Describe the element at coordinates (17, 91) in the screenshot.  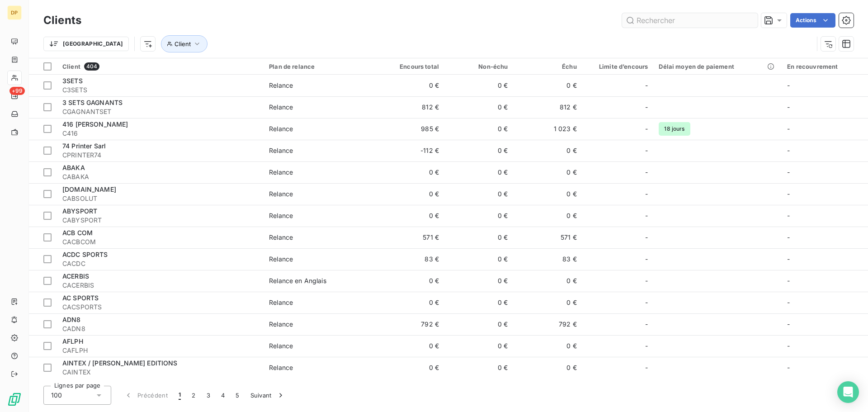
I see `span: +99` at that location.